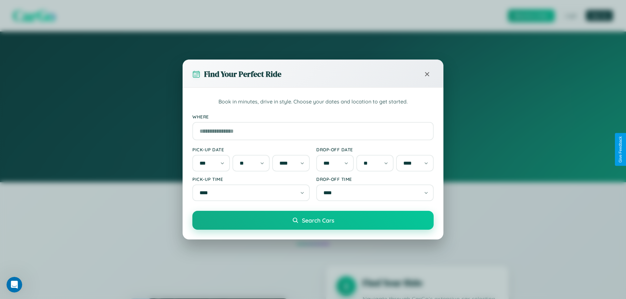 The height and width of the screenshot is (299, 626). What do you see at coordinates (313, 117) in the screenshot?
I see `label: Where` at bounding box center [313, 117].